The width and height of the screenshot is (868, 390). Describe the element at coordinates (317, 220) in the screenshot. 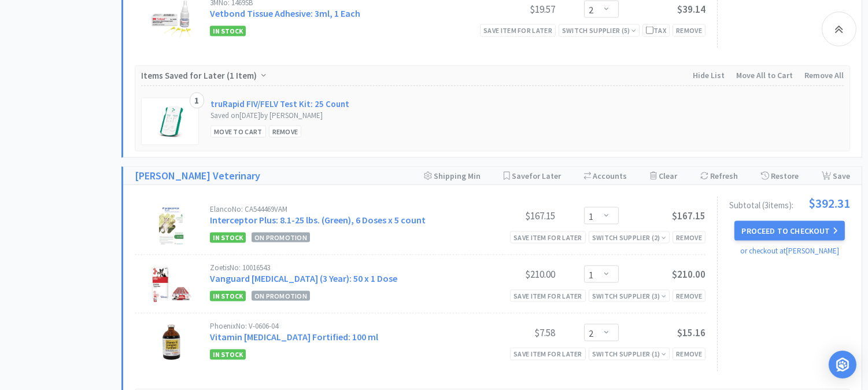

I see `a: Interceptor Plus: 8.1-25 lbs. (Green), 6 Doses x 5 count` at that location.